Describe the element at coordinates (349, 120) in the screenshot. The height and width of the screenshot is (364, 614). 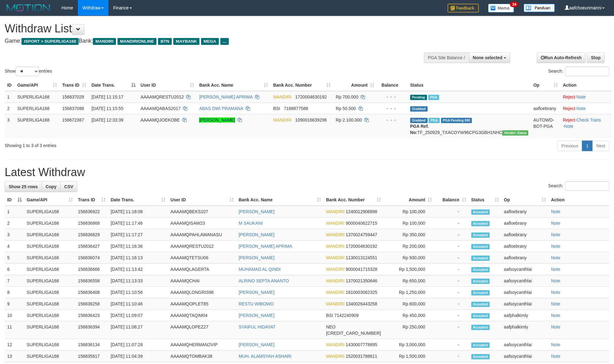
I see `span: Rp 2.100.000` at that location.